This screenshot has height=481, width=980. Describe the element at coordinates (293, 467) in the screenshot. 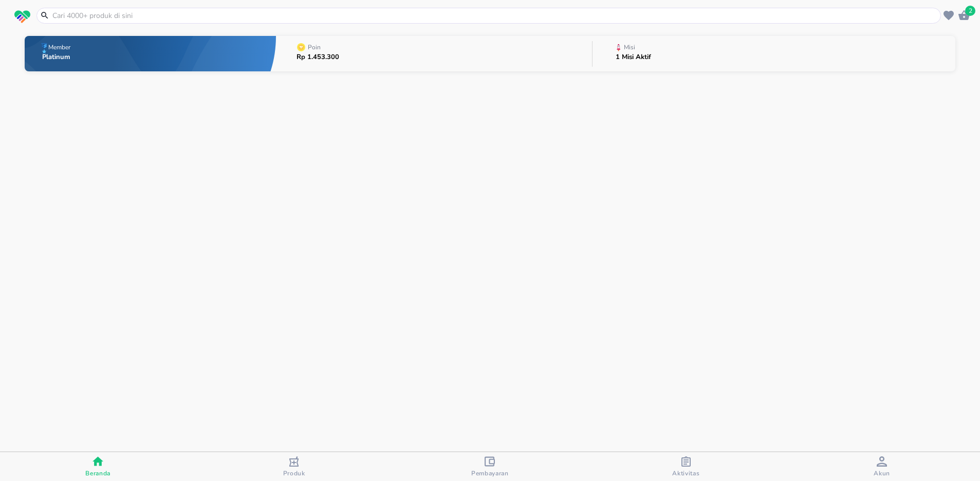

I see `button: Produk` at that location.